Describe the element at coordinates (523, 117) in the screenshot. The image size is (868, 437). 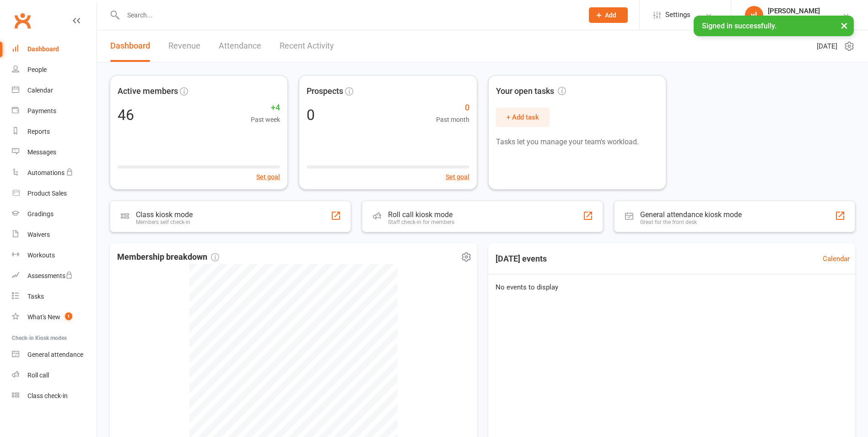
I see `button: + Add task` at that location.